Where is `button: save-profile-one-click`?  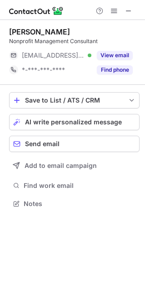 button: save-profile-one-click is located at coordinates (74, 100).